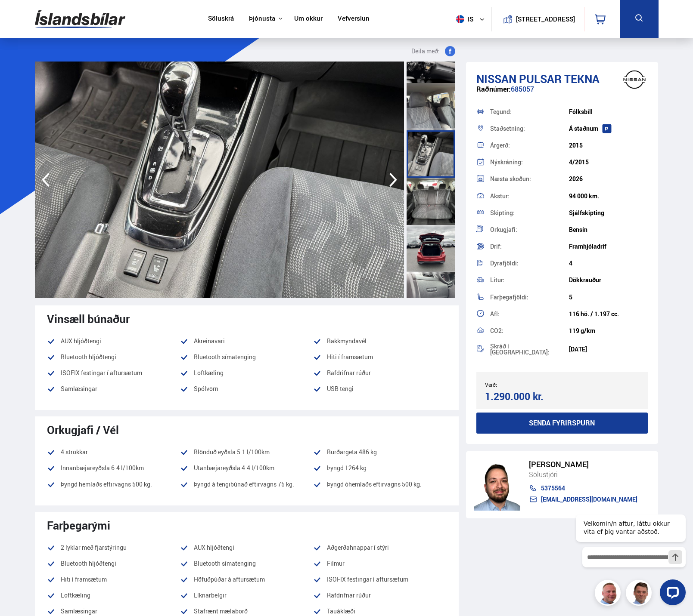  What do you see at coordinates (379, 468) in the screenshot?
I see `li: Þyngd 1264 kg.` at bounding box center [379, 468].